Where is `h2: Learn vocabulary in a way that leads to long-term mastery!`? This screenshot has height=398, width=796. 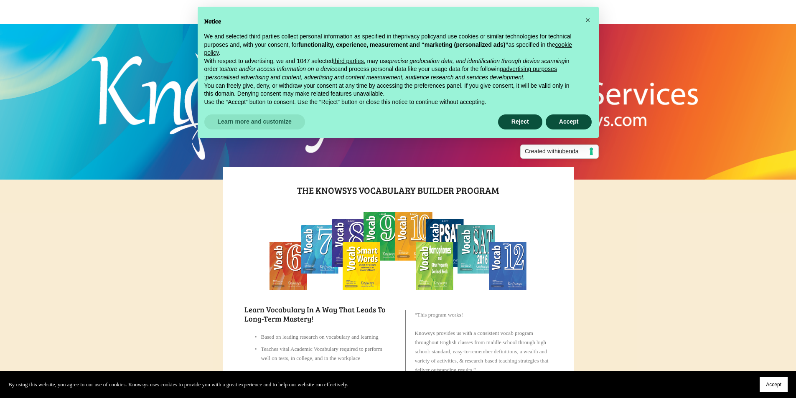 h2: Learn vocabulary in a way that leads to long-term mastery! is located at coordinates (318, 314).